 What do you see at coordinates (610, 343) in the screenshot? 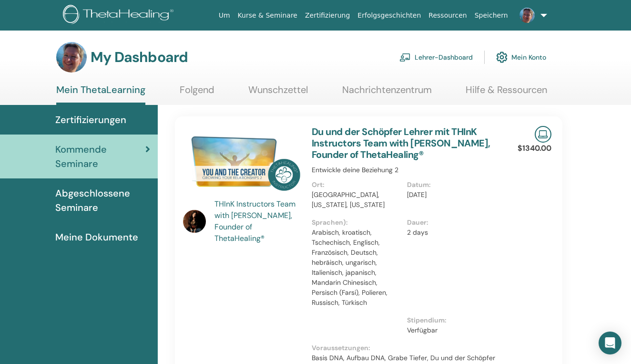
I see `div: Open Intercom Messenger` at bounding box center [610, 343].